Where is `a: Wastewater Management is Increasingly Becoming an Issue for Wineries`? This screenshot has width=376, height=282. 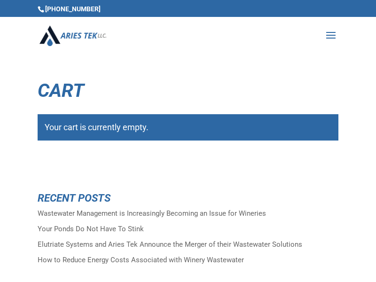 a: Wastewater Management is Increasingly Becoming an Issue for Wineries is located at coordinates (152, 213).